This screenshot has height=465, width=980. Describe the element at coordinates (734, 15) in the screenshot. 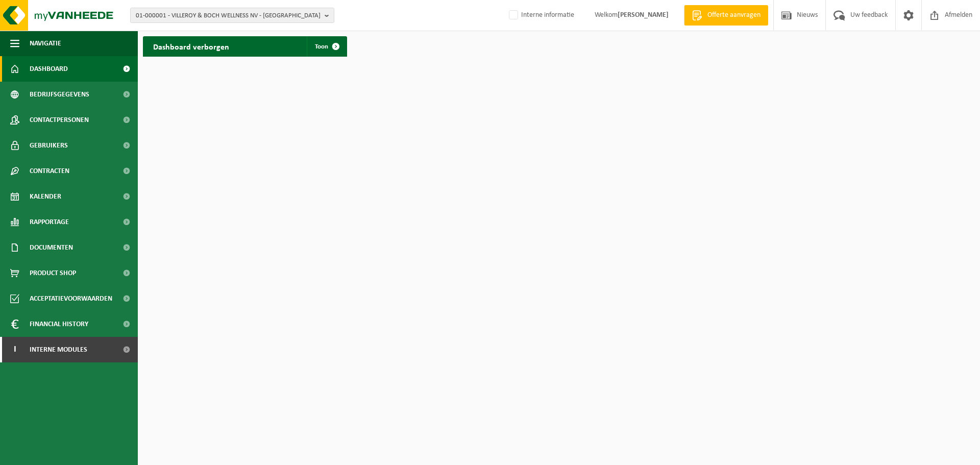

I see `span: Offerte aanvragen` at that location.